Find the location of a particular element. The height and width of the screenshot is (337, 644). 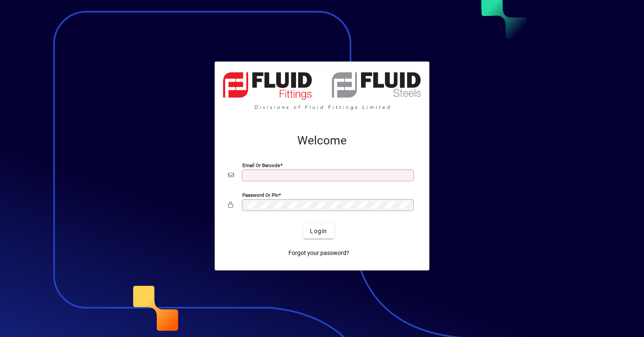

span: Login is located at coordinates (318, 232).